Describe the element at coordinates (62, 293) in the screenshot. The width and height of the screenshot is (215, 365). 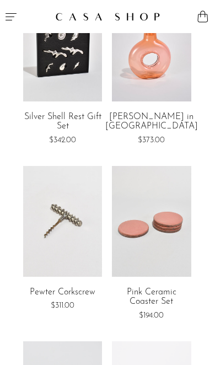
I see `a: Pewter Corkscrew` at that location.